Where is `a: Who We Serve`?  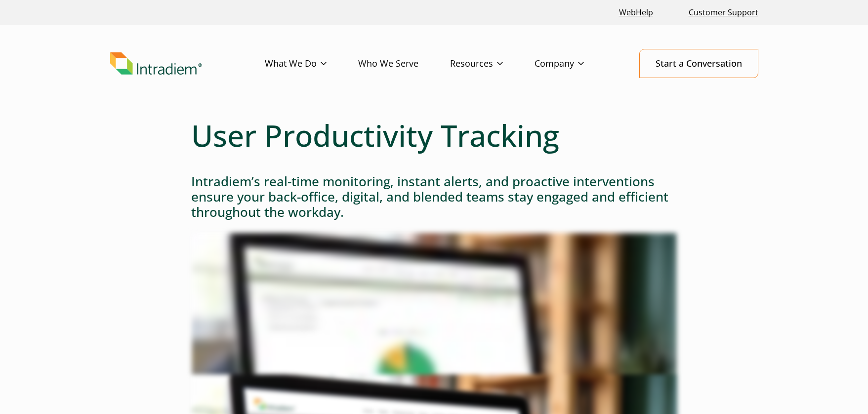 a: Who We Serve is located at coordinates (404, 64).